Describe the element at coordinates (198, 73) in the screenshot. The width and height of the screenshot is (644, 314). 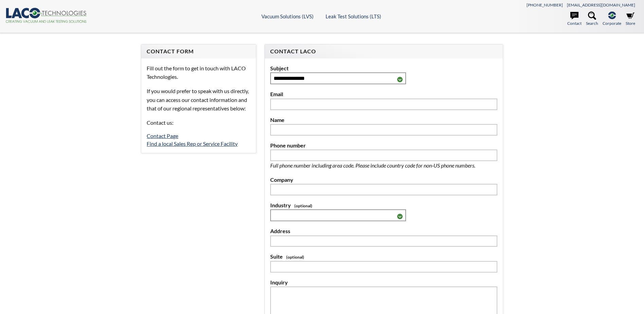
I see `p: Fill out the form to get in touch with LACO Technologies.` at that location.